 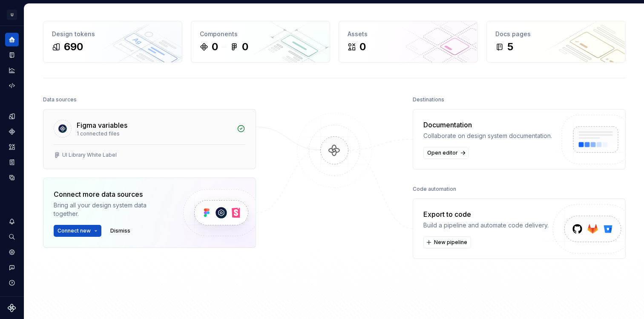 What do you see at coordinates (12, 15) in the screenshot?
I see `button: U` at bounding box center [12, 15].